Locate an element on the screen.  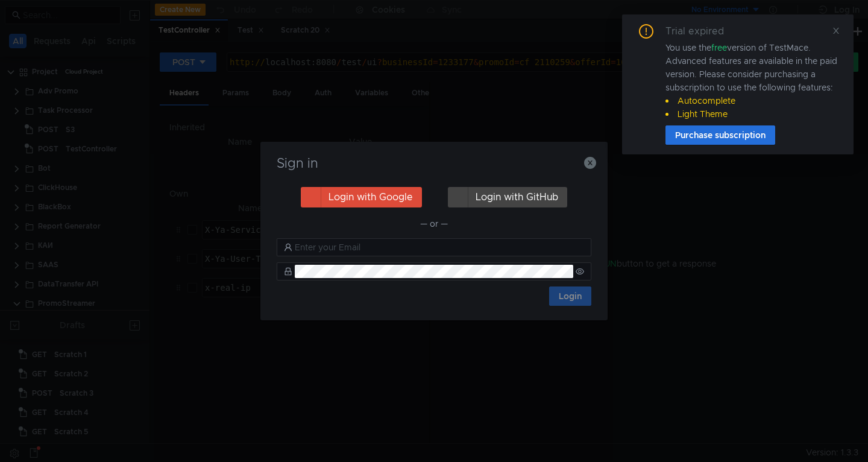
h3: Sign in is located at coordinates (434, 163).